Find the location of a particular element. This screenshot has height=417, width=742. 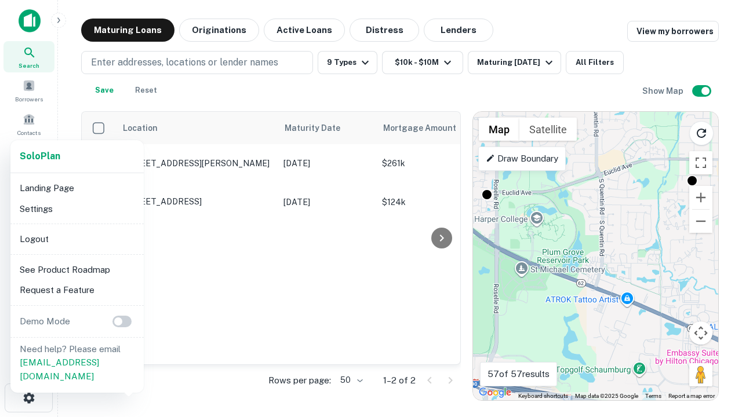

li: Logout is located at coordinates (77, 239).